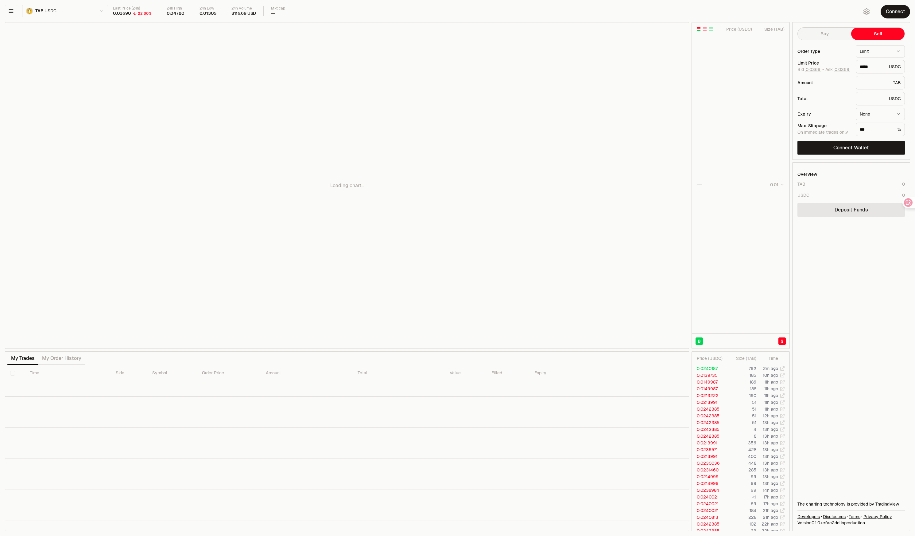 Image resolution: width=915 pixels, height=536 pixels. What do you see at coordinates (831, 522) in the screenshot?
I see `span: efac2dd0295ed2ec84e5ddeec8015c6aa6dda30b` at bounding box center [831, 522].